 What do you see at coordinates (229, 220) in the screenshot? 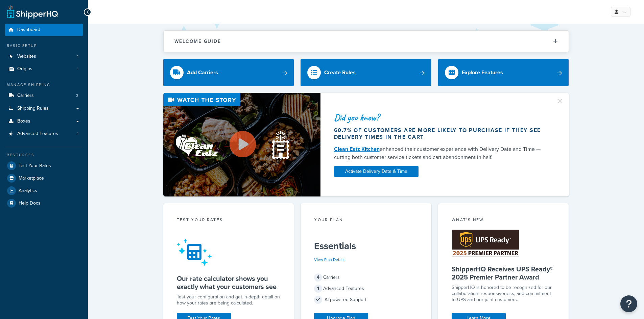
I see `div: Test your rates` at bounding box center [229, 220].